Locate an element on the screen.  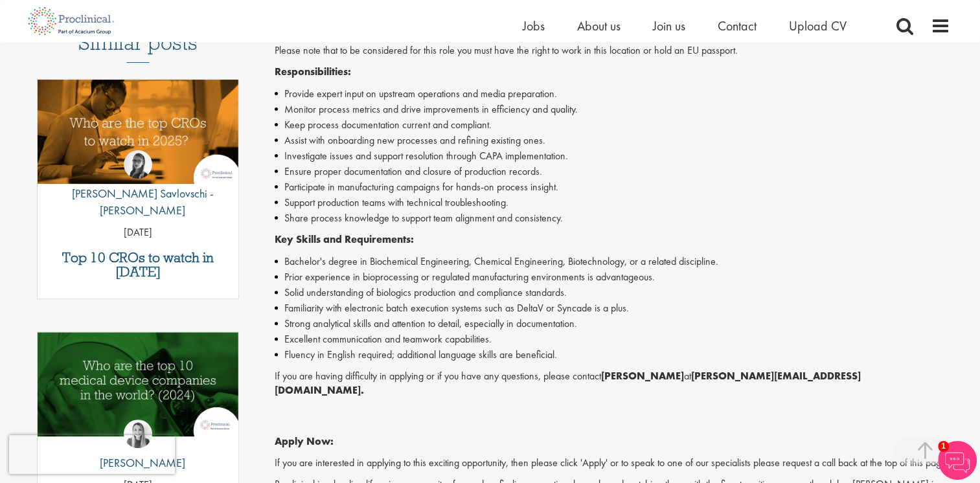
li: Excellent communication and teamwork capabilities. is located at coordinates (612, 339).